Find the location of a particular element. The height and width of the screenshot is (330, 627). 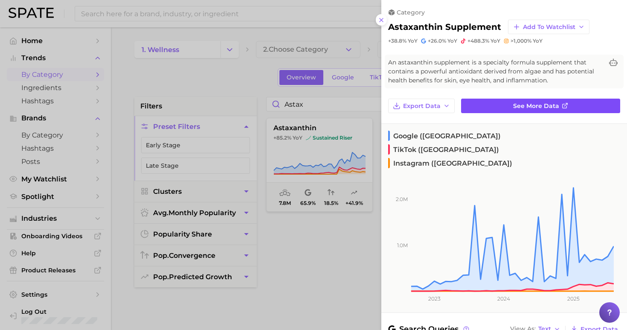

span: +26.0% is located at coordinates (437, 41).